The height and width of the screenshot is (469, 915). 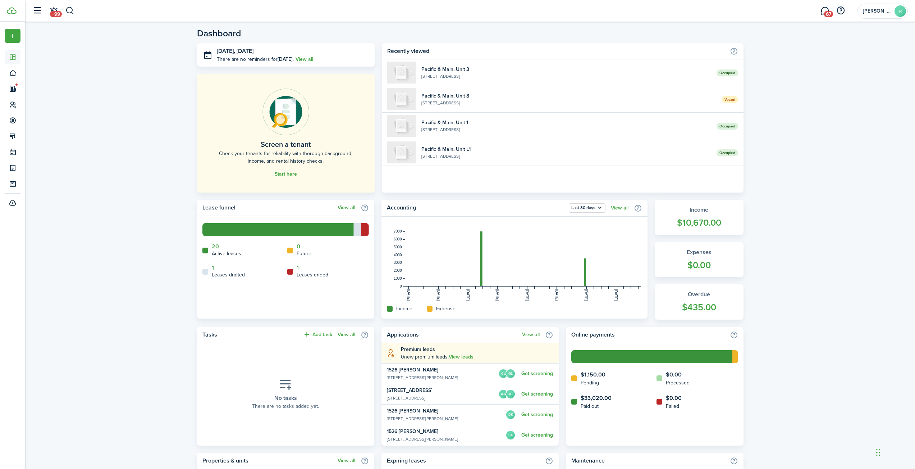 What do you see at coordinates (649, 334) in the screenshot?
I see `home-widget-title: Online payments` at bounding box center [649, 334].